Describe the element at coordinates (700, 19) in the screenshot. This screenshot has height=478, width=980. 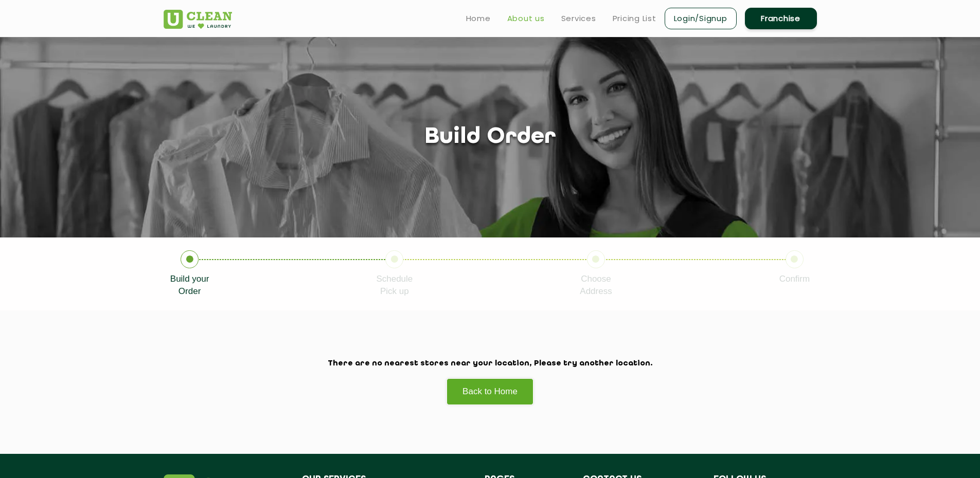
I see `a: Login/Signup` at that location.